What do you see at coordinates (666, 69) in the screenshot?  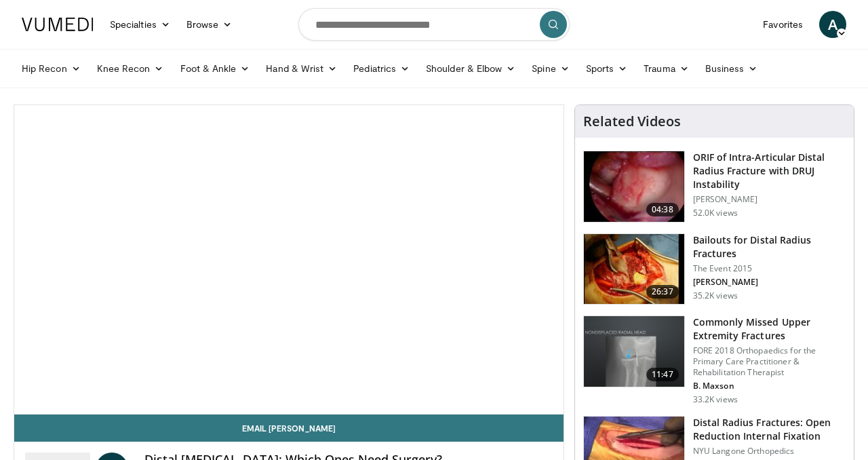 I see `a: Trauma` at bounding box center [666, 69].